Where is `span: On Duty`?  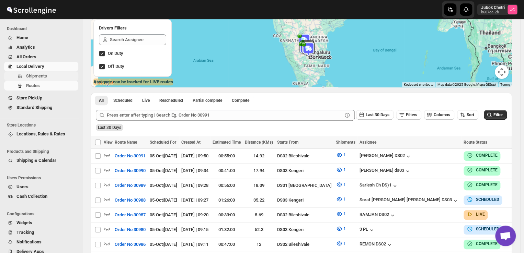 span: On Duty is located at coordinates (115, 53).